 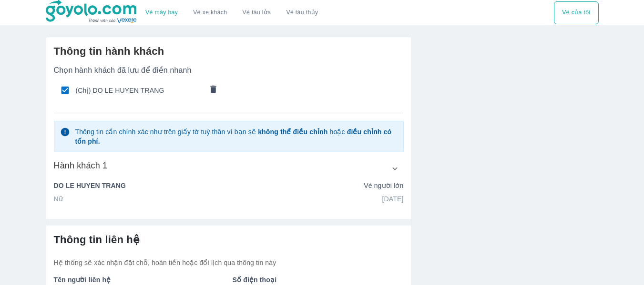 I want to click on p: Chọn hành khách đã lưu để điền nhanh, so click(x=229, y=70).